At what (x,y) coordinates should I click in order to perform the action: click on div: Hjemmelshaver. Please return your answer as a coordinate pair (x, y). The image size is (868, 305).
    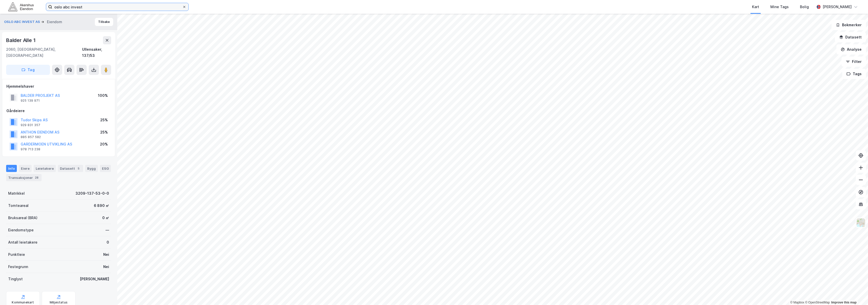
    Looking at the image, I should click on (59, 86).